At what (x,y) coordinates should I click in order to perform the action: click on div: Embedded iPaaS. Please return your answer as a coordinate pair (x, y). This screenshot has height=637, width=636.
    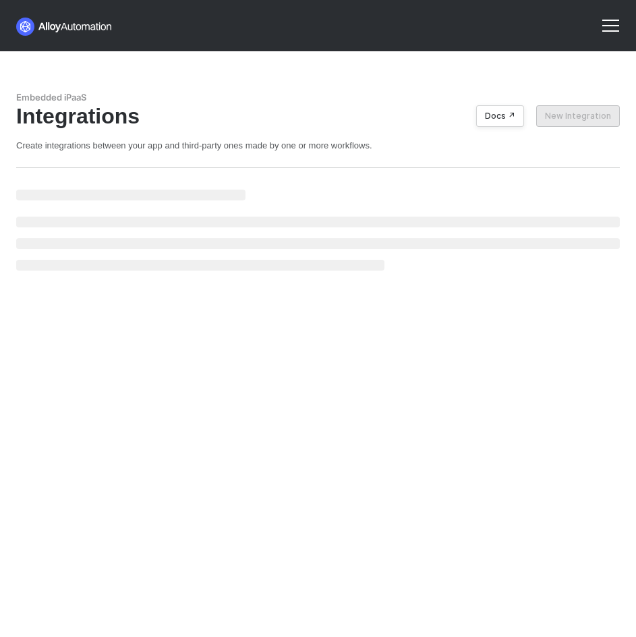
    Looking at the image, I should click on (318, 97).